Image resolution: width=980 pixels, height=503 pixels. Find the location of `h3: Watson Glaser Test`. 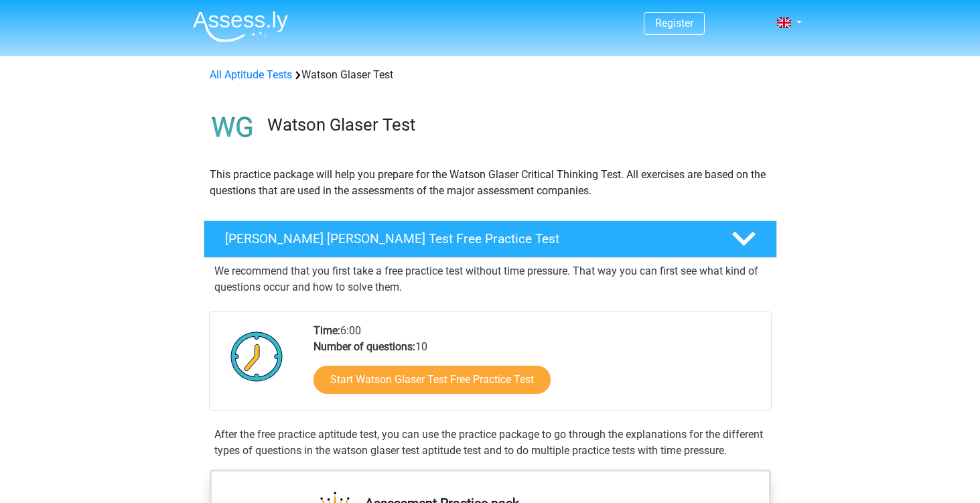

h3: Watson Glaser Test is located at coordinates (516, 124).